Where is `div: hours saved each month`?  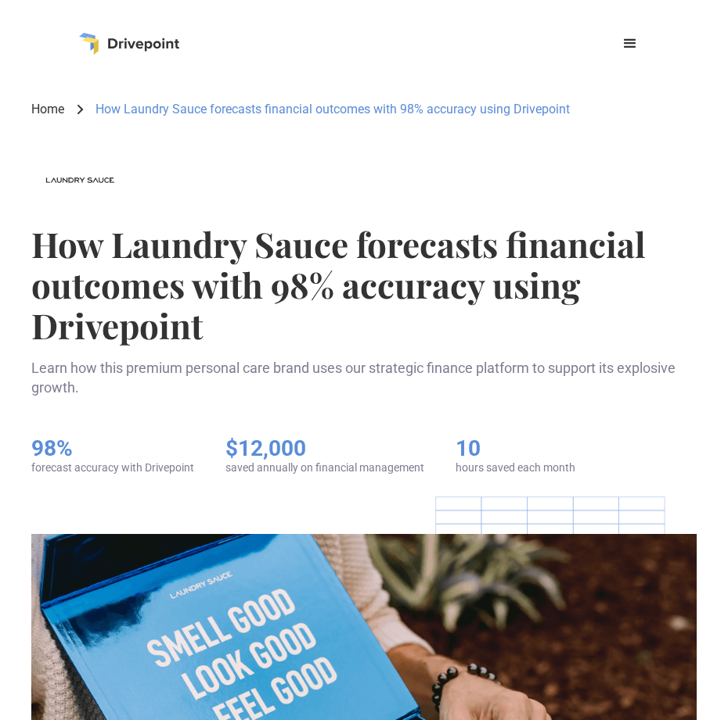 div: hours saved each month is located at coordinates (515, 467).